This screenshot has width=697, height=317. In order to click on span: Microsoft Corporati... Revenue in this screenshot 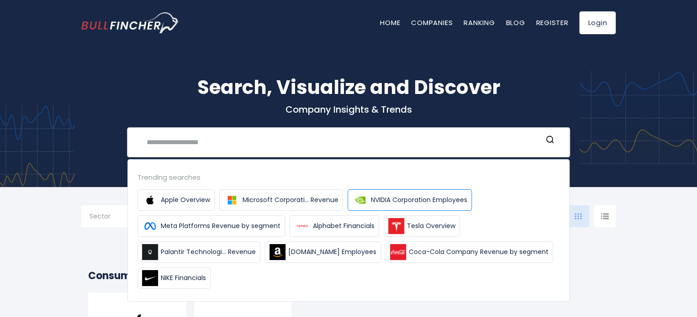, I will do `click(291, 200)`.